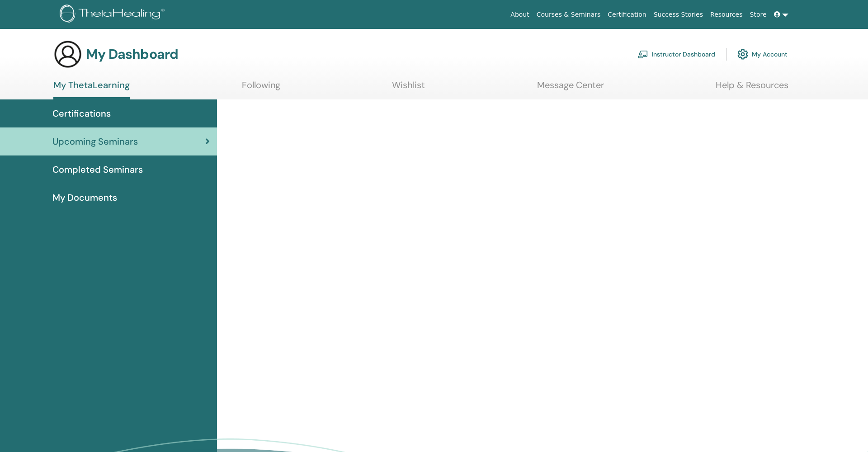 Image resolution: width=868 pixels, height=452 pixels. What do you see at coordinates (752, 88) in the screenshot?
I see `a: Help & Resources` at bounding box center [752, 88].